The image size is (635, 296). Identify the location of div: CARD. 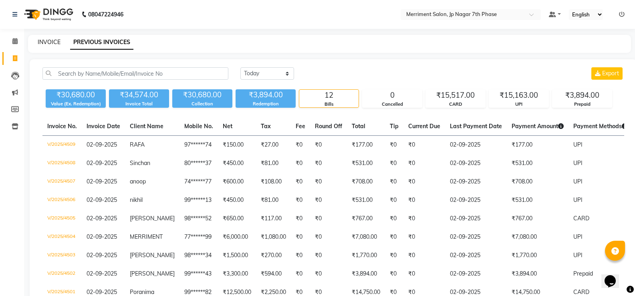
(456, 104).